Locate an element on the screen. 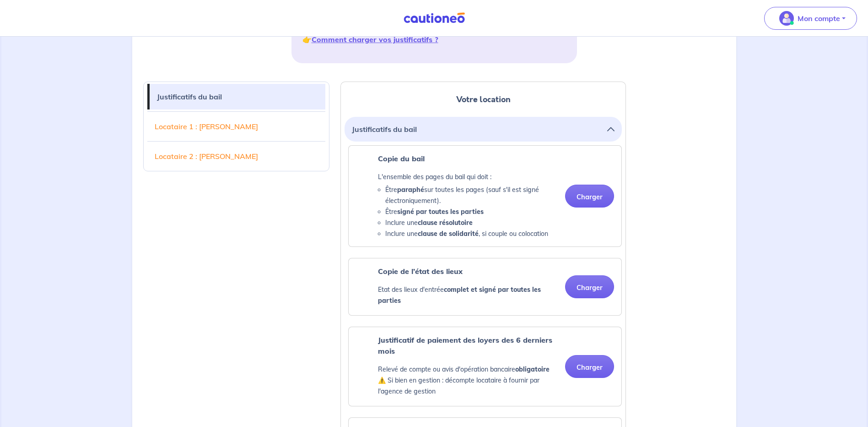  p: Etat des lieux d'entrée is located at coordinates (468, 295).